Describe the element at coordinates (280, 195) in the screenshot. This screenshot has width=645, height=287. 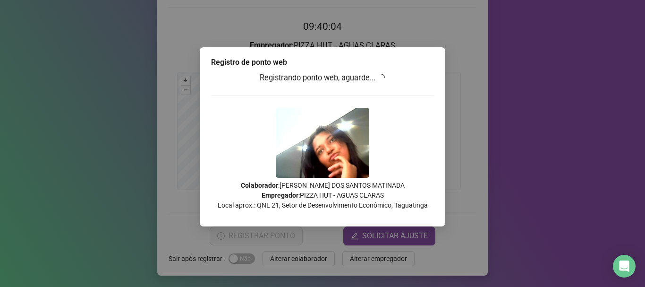
I see `strong: Empregador` at that location.